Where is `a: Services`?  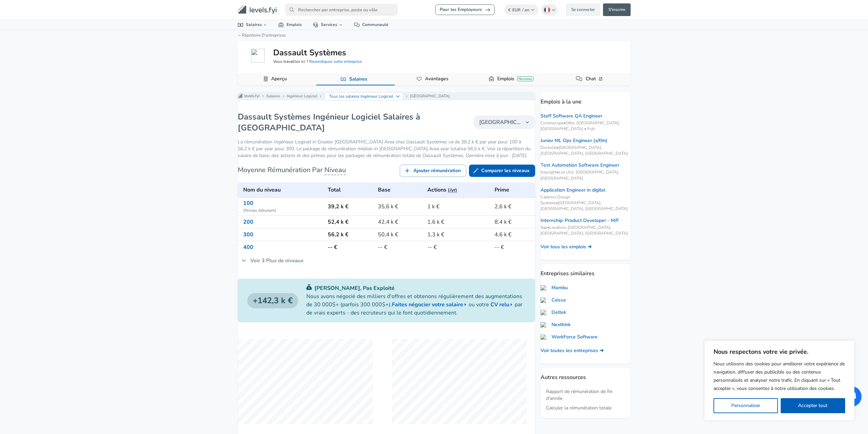 a: Services is located at coordinates (327, 24).